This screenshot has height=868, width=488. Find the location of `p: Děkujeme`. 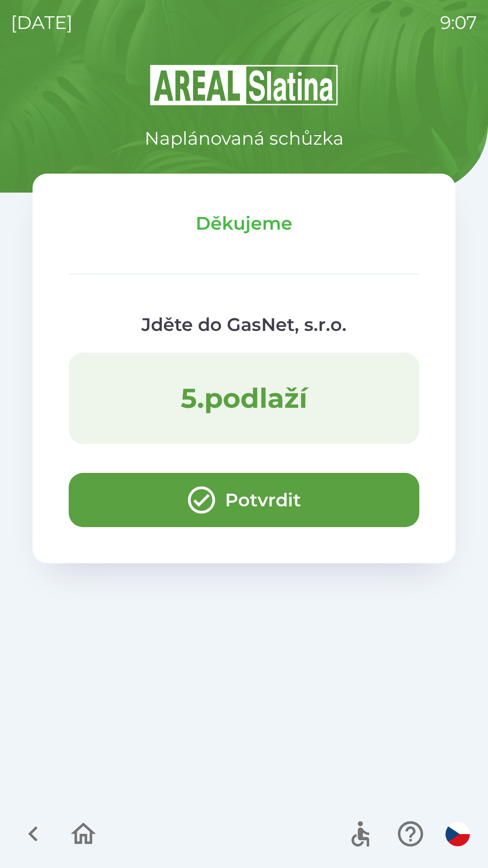

p: Děkujeme is located at coordinates (244, 224).